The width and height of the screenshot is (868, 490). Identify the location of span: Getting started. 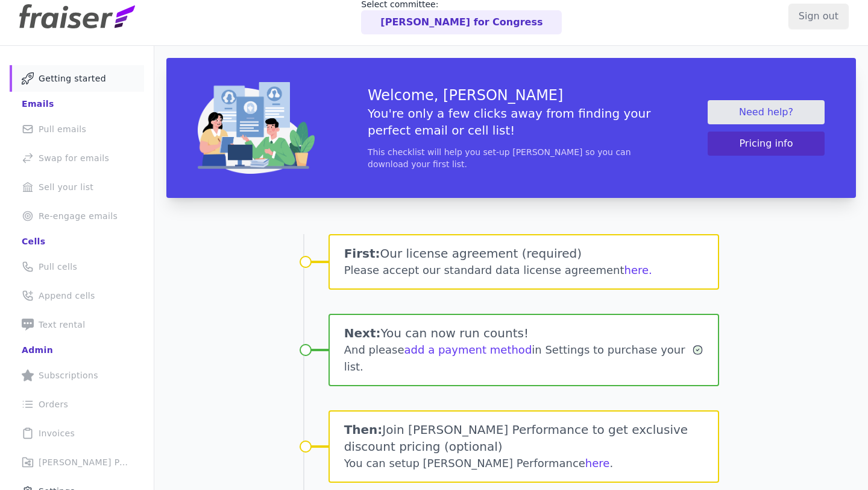
(72, 79).